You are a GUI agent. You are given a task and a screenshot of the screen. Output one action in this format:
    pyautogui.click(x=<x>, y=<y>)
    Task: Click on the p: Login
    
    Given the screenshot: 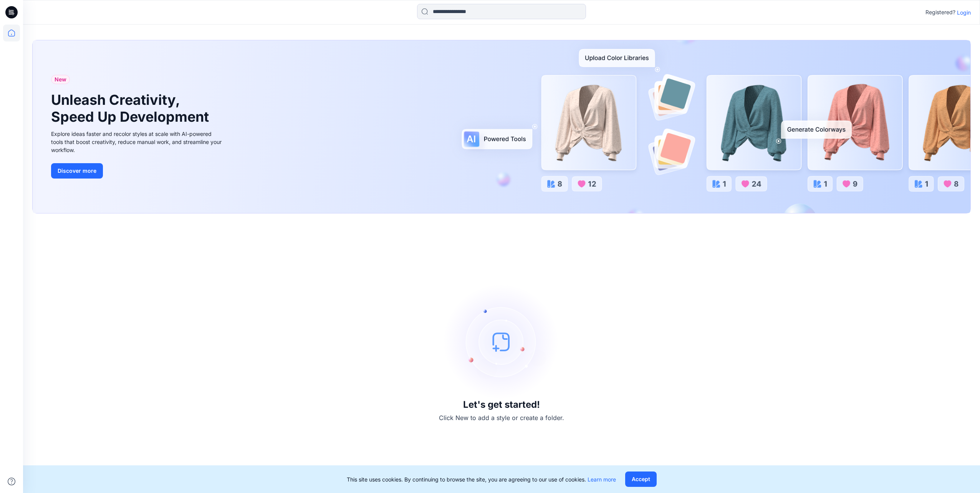 What is the action you would take?
    pyautogui.click(x=963, y=12)
    